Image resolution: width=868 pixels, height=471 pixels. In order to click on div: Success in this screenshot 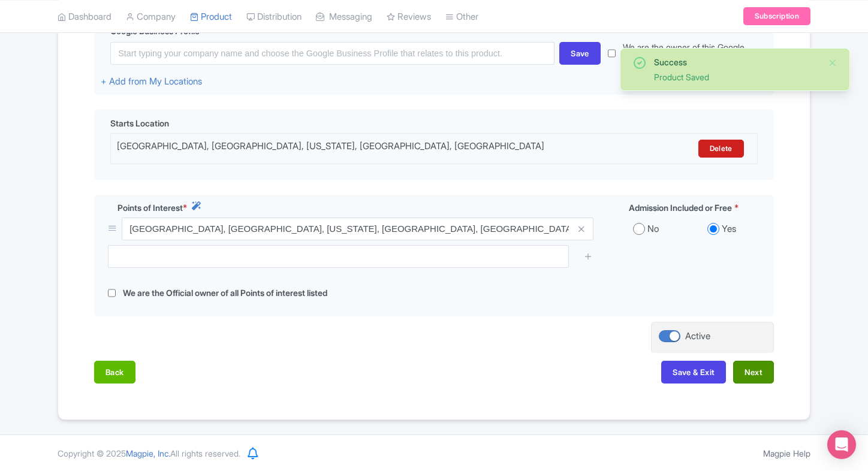, I will do `click(736, 62)`.